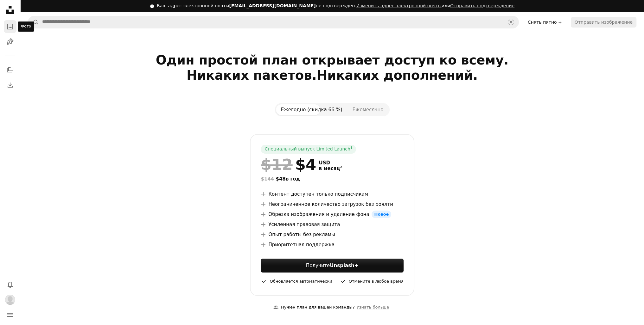  What do you see at coordinates (304, 225) in the screenshot?
I see `ya-tr-span: Усиленная правовая защита` at bounding box center [304, 225].